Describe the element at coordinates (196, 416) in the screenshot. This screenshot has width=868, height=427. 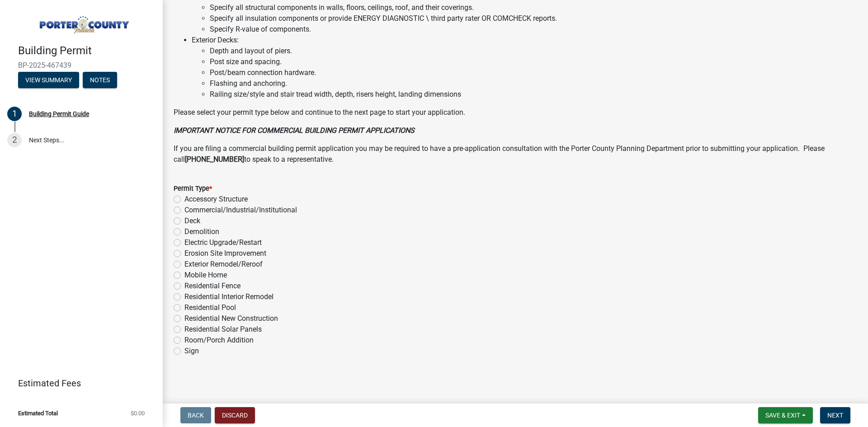
I see `button: Back` at that location.